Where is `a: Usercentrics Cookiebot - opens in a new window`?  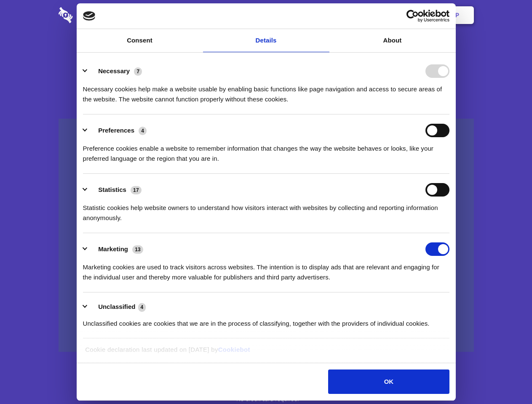
a: Usercentrics Cookiebot - opens in a new window is located at coordinates (413, 16).